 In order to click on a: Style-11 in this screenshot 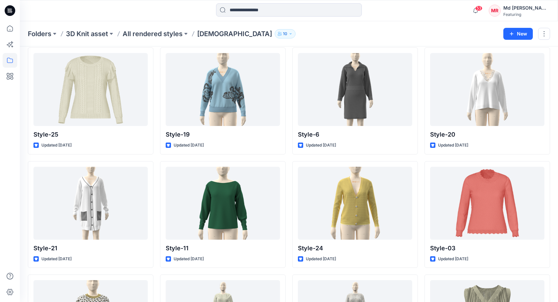, I will do `click(223, 203)`.